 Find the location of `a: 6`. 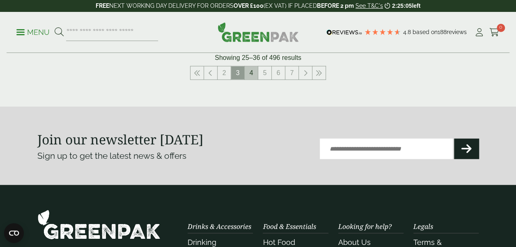

a: 6 is located at coordinates (279, 73).